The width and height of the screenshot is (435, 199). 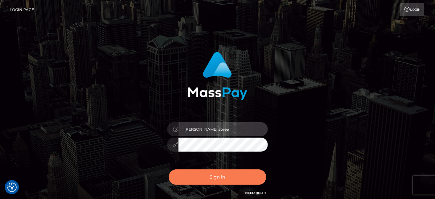 What do you see at coordinates (12, 187) in the screenshot?
I see `button: Consent Preferences` at bounding box center [12, 187].